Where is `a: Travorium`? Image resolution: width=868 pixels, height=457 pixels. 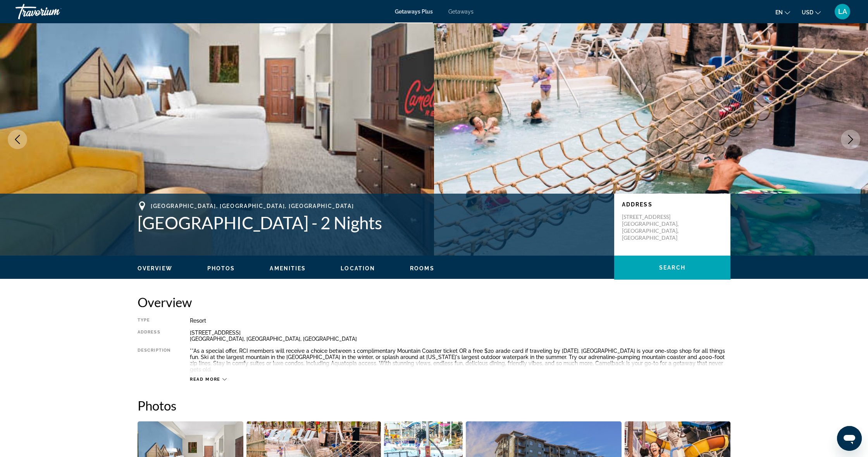
a: Travorium is located at coordinates (55, 12).